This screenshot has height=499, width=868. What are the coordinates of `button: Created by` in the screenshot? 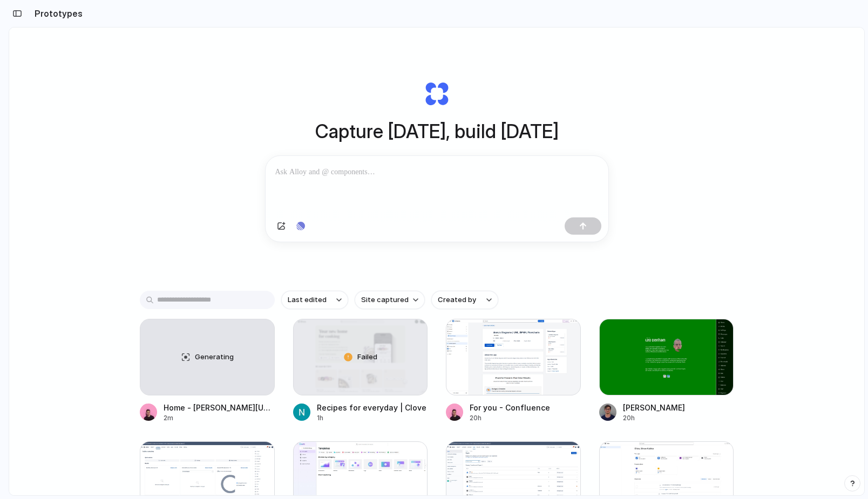 It's located at (465, 300).